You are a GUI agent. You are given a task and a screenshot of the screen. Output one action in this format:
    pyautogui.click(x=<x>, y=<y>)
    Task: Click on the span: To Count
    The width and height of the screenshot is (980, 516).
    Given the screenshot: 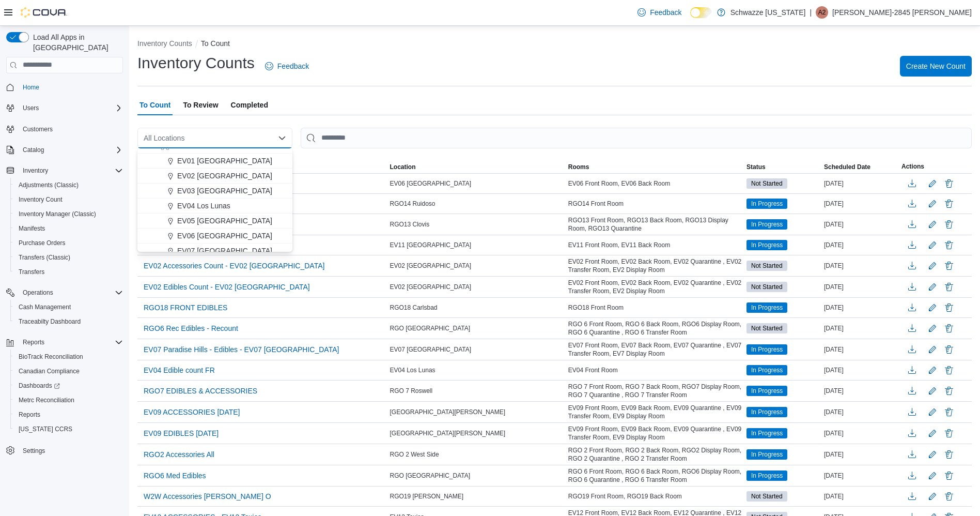 What is the action you would take?
    pyautogui.click(x=155, y=105)
    